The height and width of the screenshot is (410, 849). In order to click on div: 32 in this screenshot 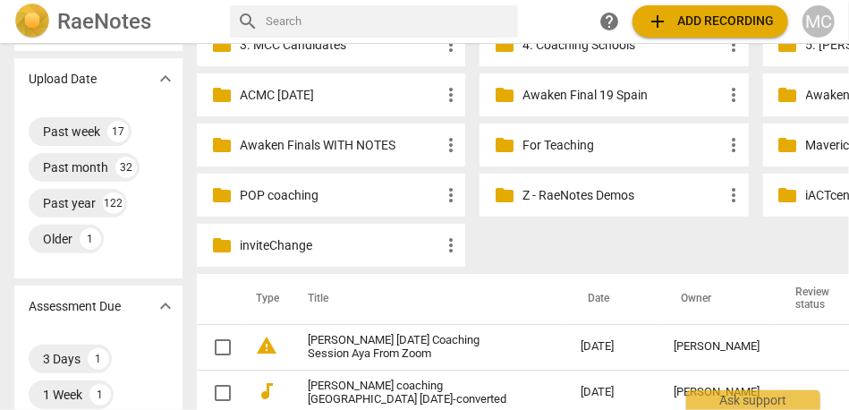, I will do `click(126, 167)`.